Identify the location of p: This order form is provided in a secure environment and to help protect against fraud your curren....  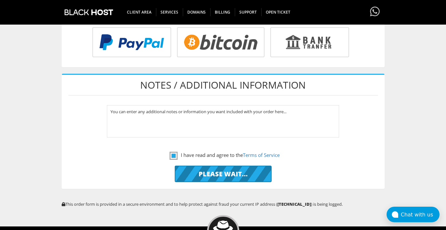
(223, 204).